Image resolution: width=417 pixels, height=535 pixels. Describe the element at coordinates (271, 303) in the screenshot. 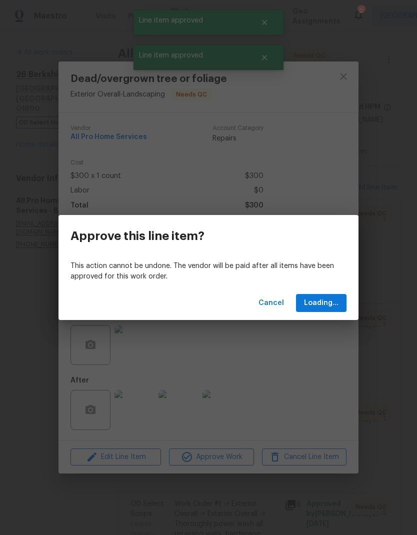

I see `button: Cancel` at that location.